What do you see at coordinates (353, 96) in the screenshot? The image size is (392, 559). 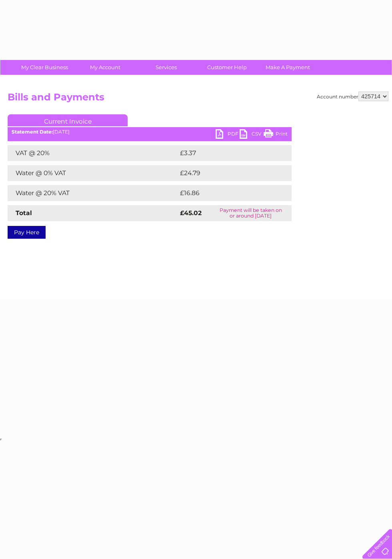 I see `div: Account number` at bounding box center [353, 96].